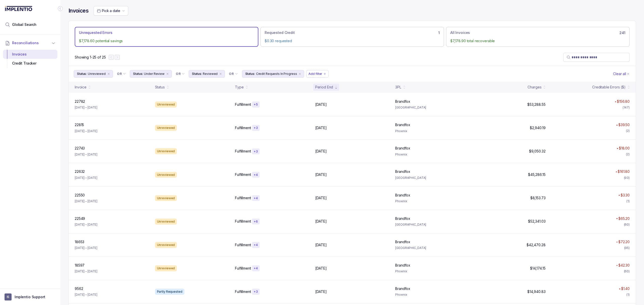 Image resolution: width=644 pixels, height=305 pixels. Describe the element at coordinates (30, 297) in the screenshot. I see `button: User initialsImplentio Support` at that location.